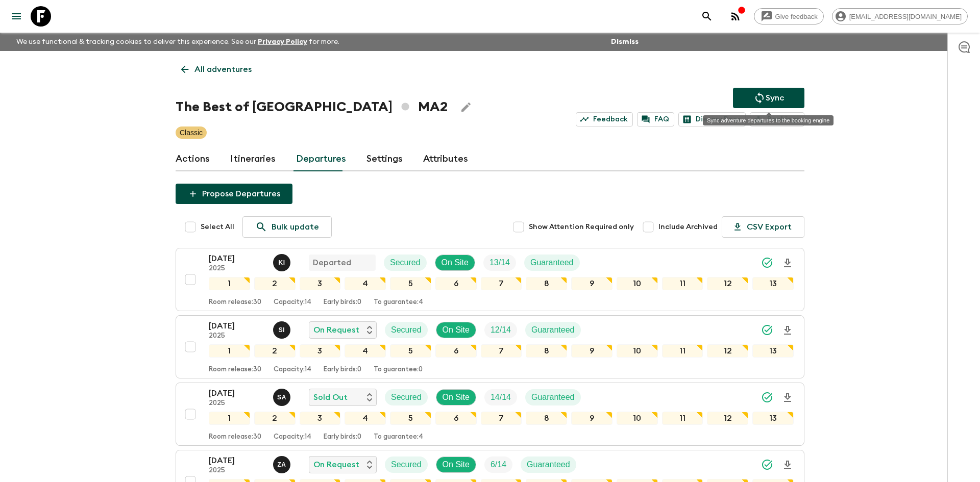  Describe the element at coordinates (707, 17) in the screenshot. I see `button: search adventures` at that location.